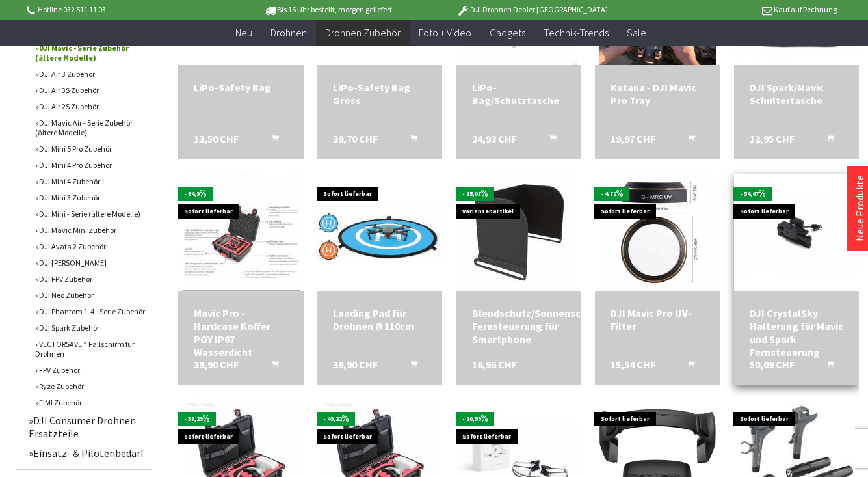 The image size is (868, 477). I want to click on img: DJI Mavic Pro UV-Filter, so click(658, 232).